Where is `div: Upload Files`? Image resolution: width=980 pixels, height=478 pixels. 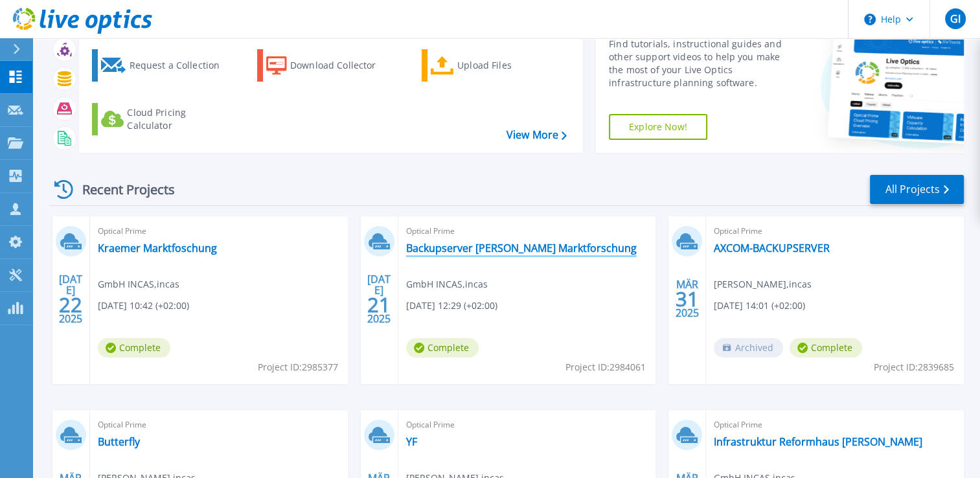 div: Upload Files is located at coordinates (509, 66).